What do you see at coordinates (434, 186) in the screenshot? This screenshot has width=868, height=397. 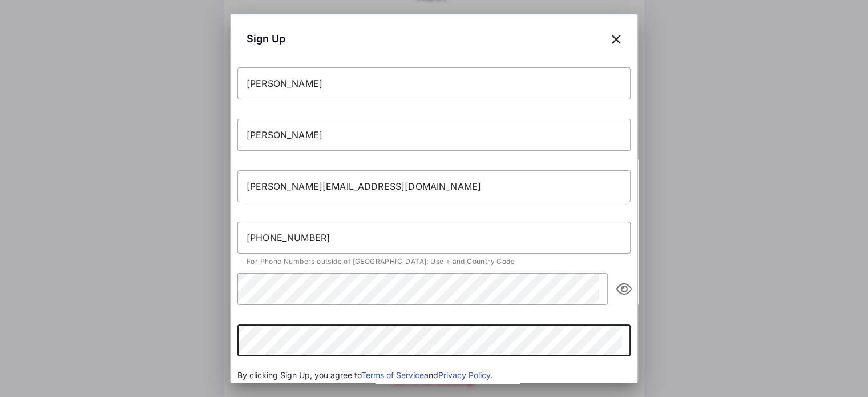 I see `input: Email` at bounding box center [434, 186].